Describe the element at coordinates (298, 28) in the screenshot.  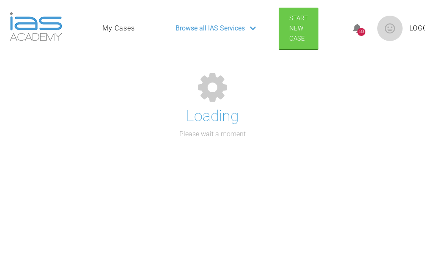
I see `span: Start New Case` at that location.